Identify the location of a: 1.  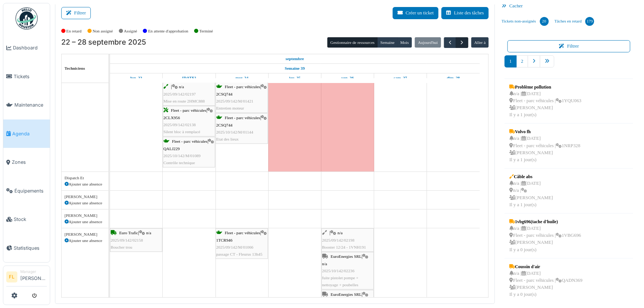
(510, 61).